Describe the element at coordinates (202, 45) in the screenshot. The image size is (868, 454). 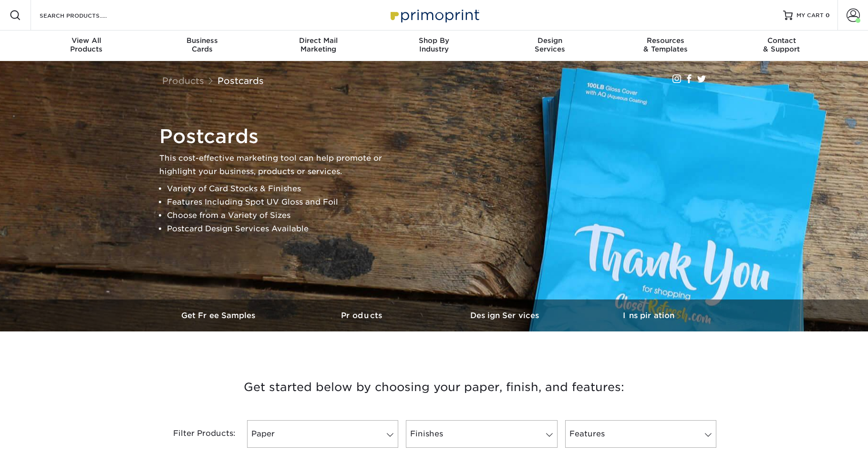
I see `div: Cards` at that location.